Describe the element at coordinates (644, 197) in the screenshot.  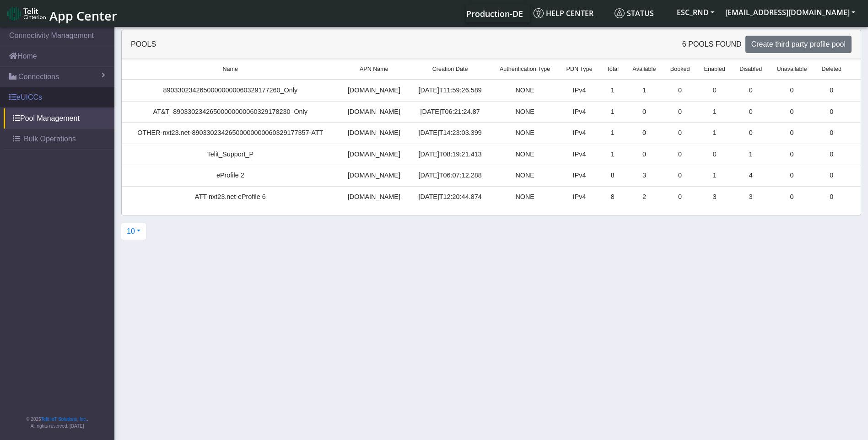
I see `td: 2` at that location.